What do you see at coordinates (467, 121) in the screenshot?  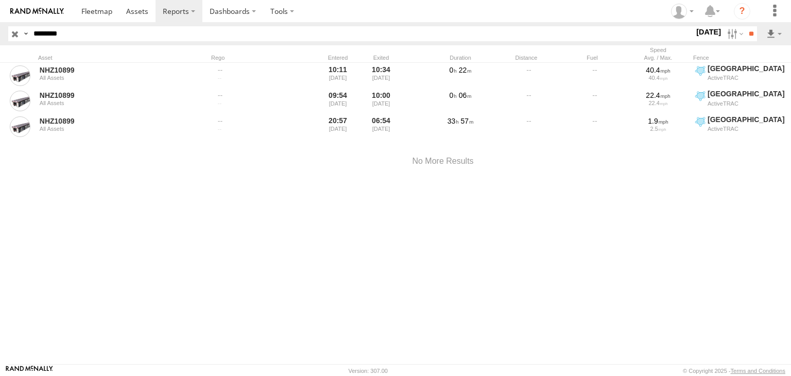 I see `span: 57` at bounding box center [467, 121].